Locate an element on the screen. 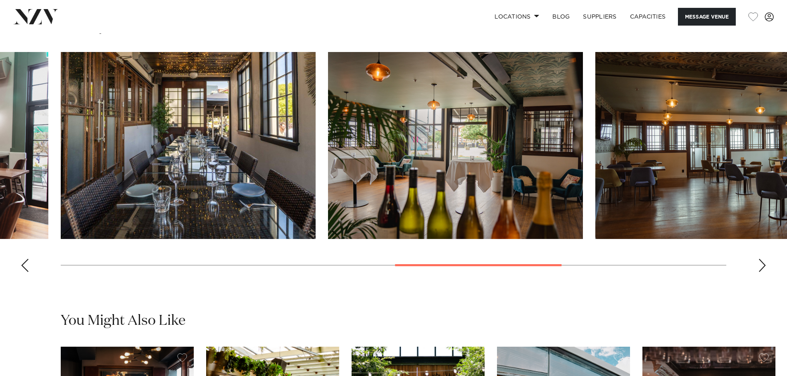  swiper-slide: 6 / 10 is located at coordinates (188, 145).